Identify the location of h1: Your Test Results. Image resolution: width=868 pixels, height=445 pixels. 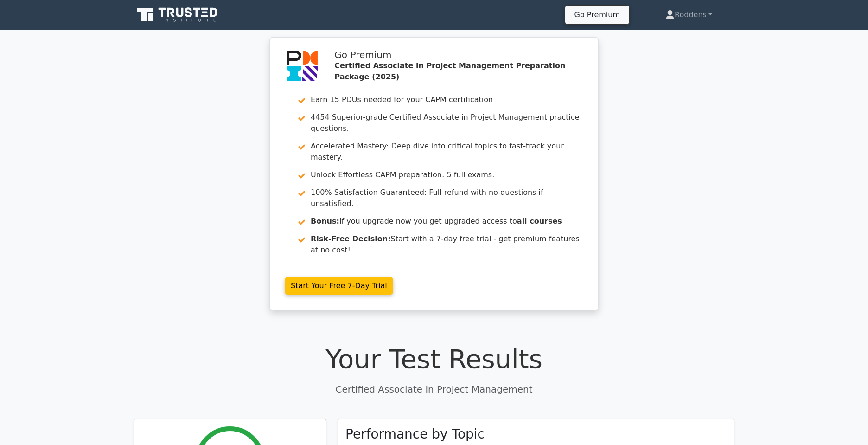
(434, 359).